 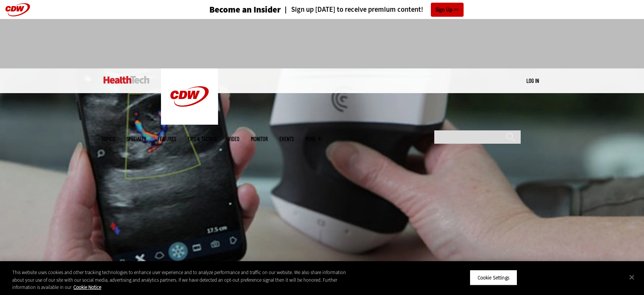 What do you see at coordinates (231, 10) in the screenshot?
I see `a: Become an Insider` at bounding box center [231, 10].